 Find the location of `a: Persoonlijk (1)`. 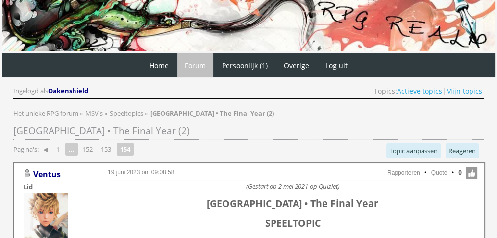

a: Persoonlijk (1) is located at coordinates (245, 65).